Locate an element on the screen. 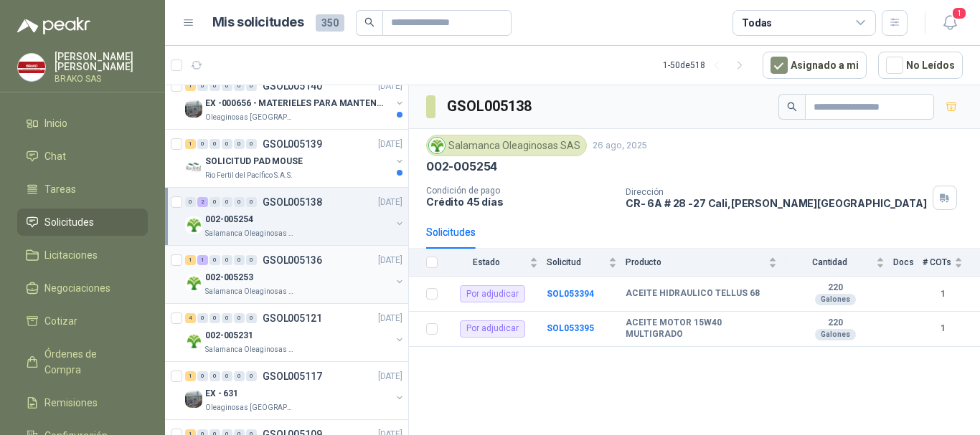 Image resolution: width=980 pixels, height=435 pixels. a: Solicitudes is located at coordinates (82, 223).